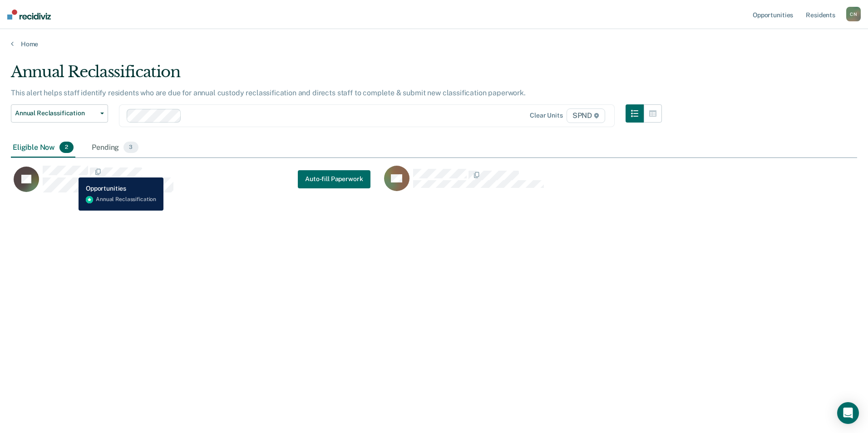 The image size is (868, 433). Describe the element at coordinates (848, 413) in the screenshot. I see `div: Open Intercom Messenger` at that location.